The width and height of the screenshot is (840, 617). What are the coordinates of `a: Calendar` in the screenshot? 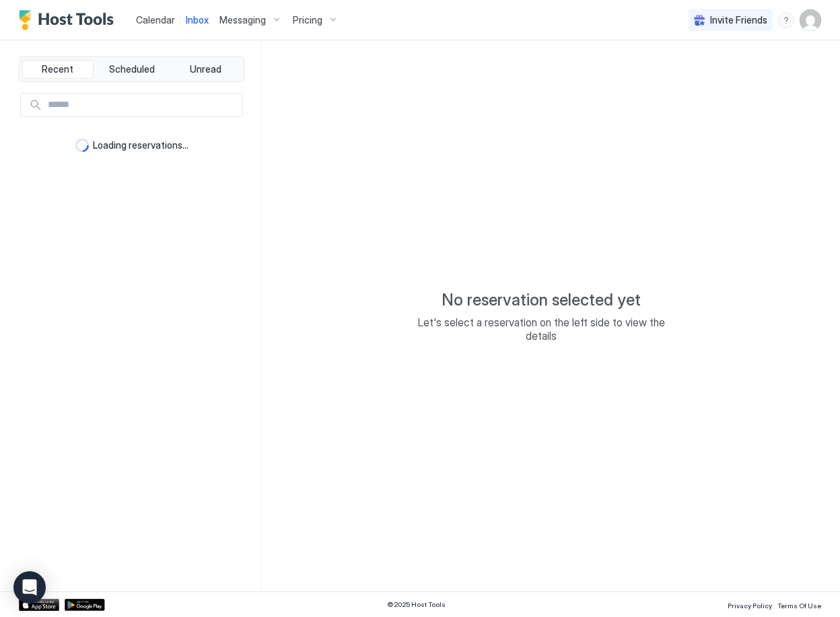 It's located at (155, 19).